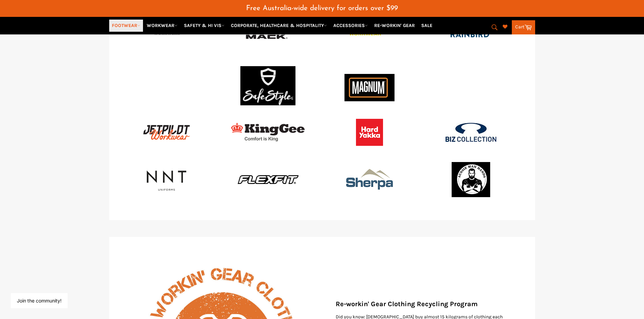  What do you see at coordinates (279, 25) in the screenshot?
I see `a: CORPORATE, HEALTHCARE & HOSPITALITY` at bounding box center [279, 25].